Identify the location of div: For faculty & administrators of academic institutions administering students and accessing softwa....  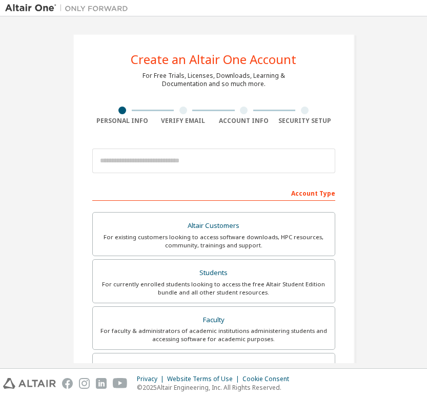
(214, 335).